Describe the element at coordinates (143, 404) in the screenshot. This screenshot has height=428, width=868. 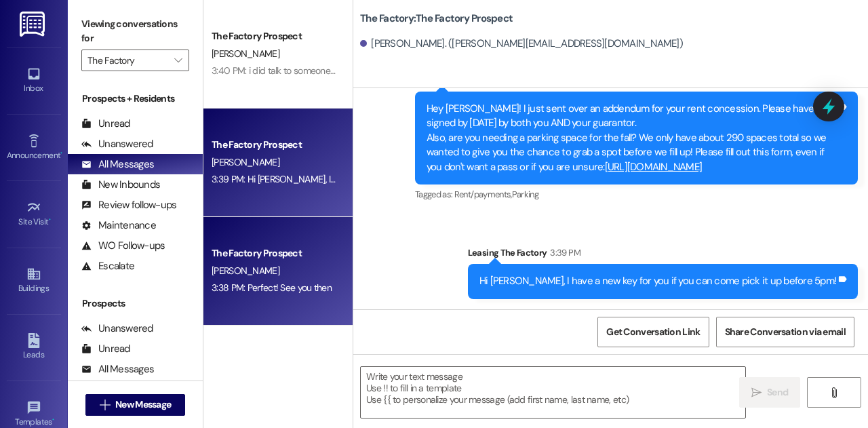
I see `span: New Message` at that location.